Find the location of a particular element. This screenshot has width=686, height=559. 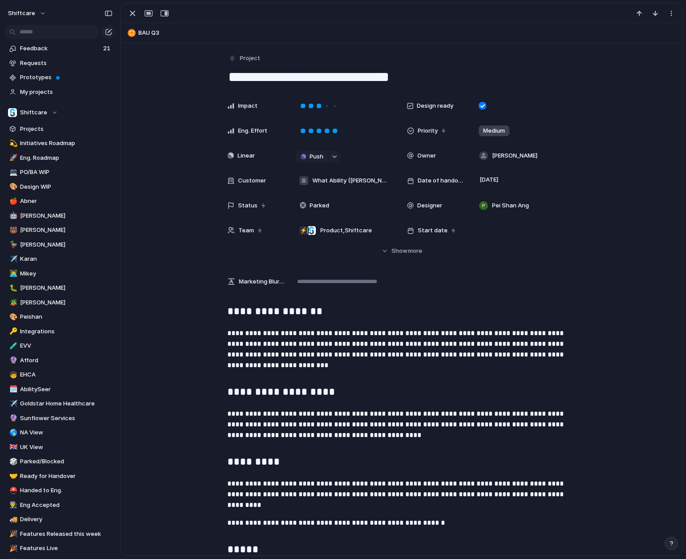

div: 👨‍🏭Eng Accepted is located at coordinates (60, 505).